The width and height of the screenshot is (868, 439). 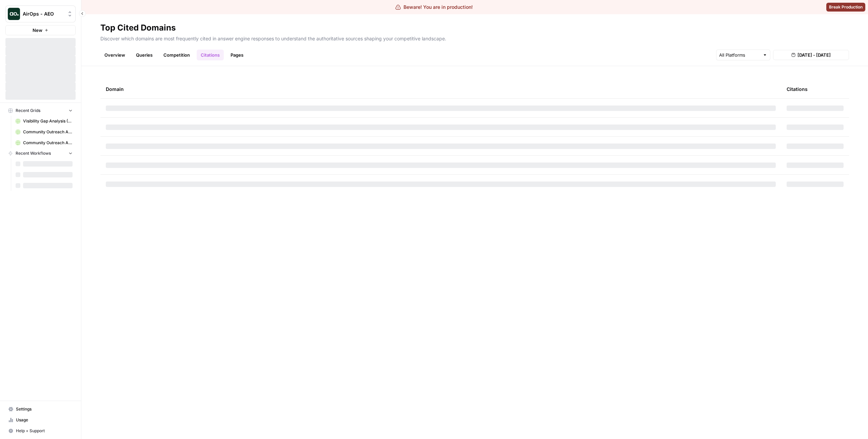 What do you see at coordinates (48, 121) in the screenshot?
I see `span: Visibility Gap Analysis (27)` at bounding box center [48, 121].